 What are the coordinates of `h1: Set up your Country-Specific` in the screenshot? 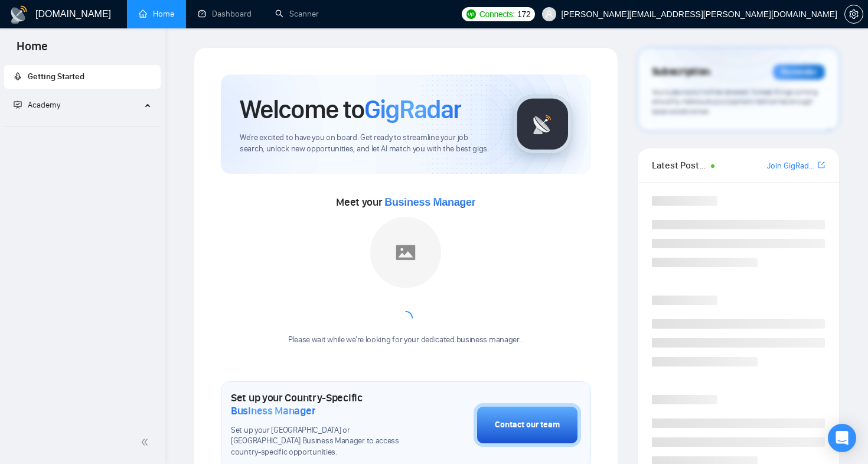 It's located at (322, 404).